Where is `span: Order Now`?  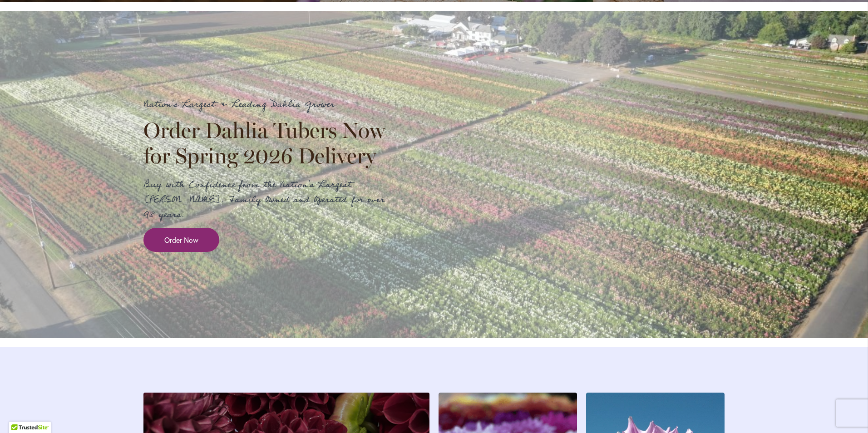
span: Order Now is located at coordinates (181, 240).